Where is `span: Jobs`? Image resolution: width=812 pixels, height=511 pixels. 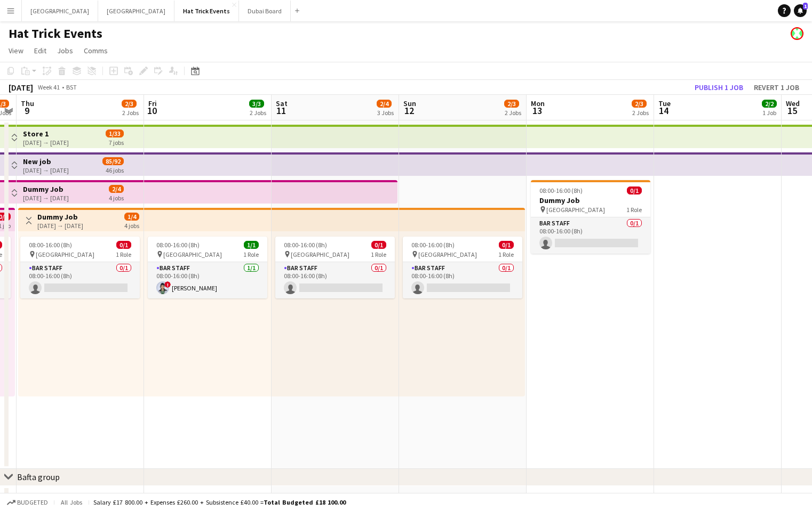 span: Jobs is located at coordinates (65, 51).